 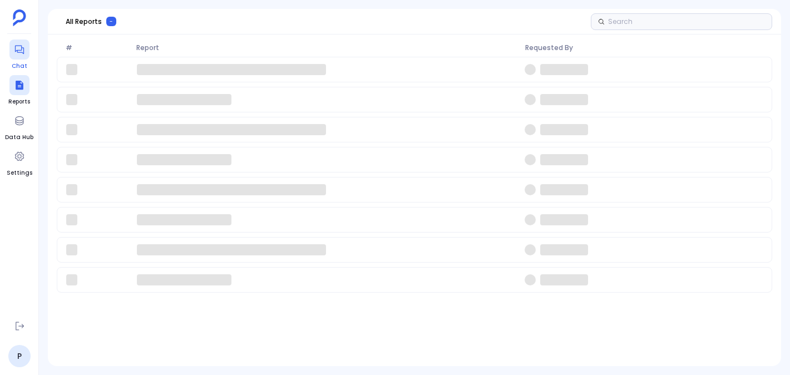 What do you see at coordinates (19, 55) in the screenshot?
I see `a: Chat` at bounding box center [19, 55].